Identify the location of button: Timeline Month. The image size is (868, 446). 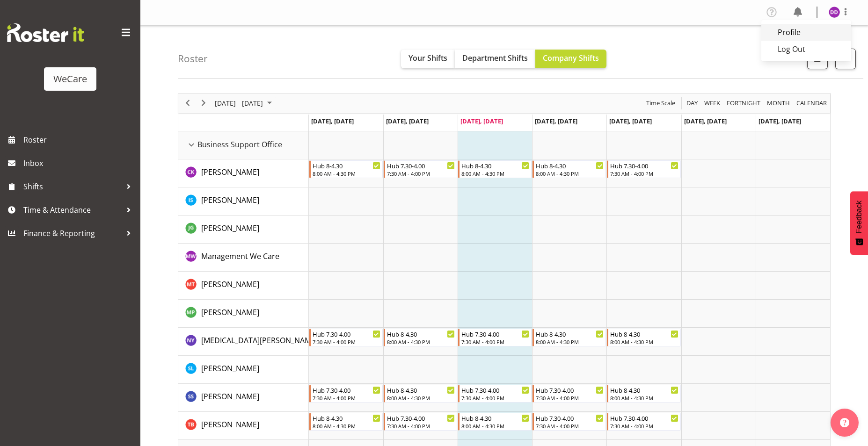
(778, 103).